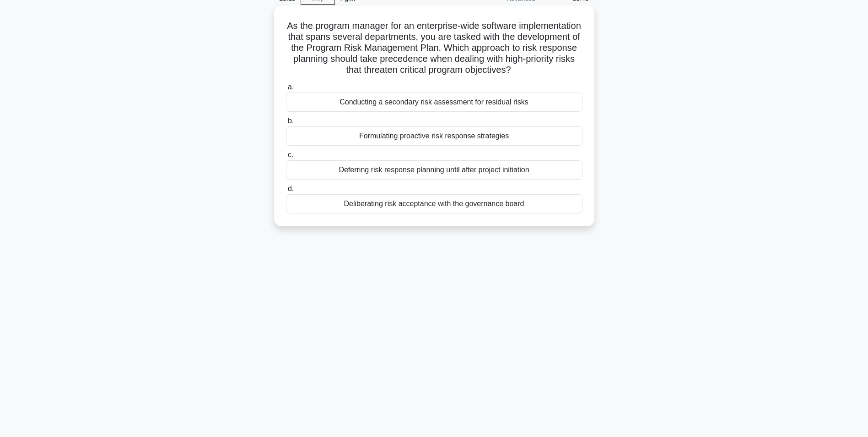 This screenshot has height=437, width=868. Describe the element at coordinates (434, 204) in the screenshot. I see `div: Deliberating risk acceptance with the governance board` at that location.